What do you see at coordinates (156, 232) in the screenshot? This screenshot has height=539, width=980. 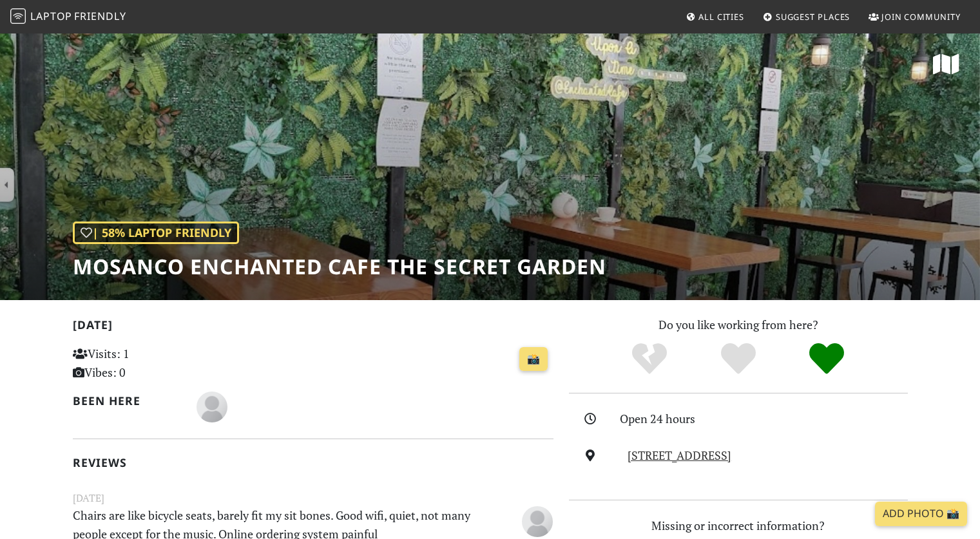 I see `div: | 58% Laptop Friendly` at bounding box center [156, 232].